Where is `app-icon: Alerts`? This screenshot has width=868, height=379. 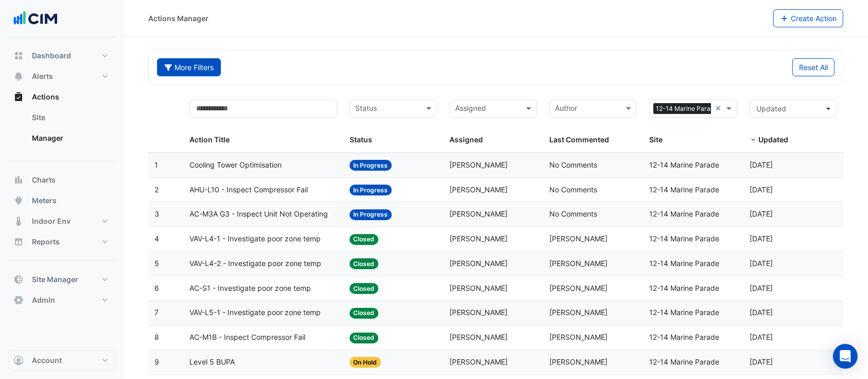
app-icon: Alerts is located at coordinates (19, 77).